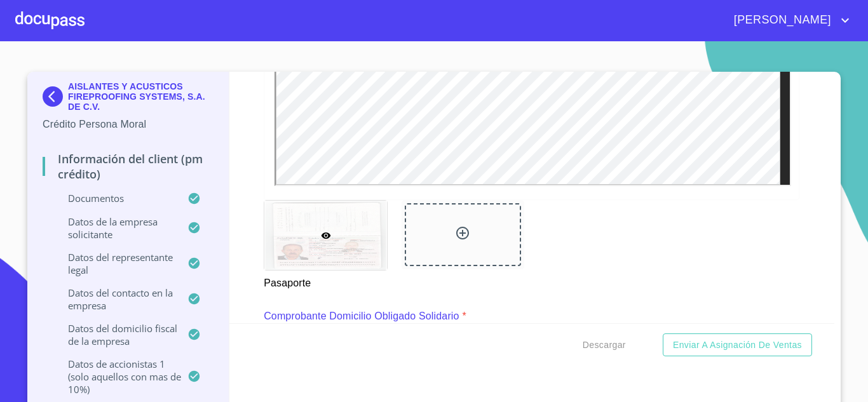 The height and width of the screenshot is (402, 868). Describe the element at coordinates (115, 334) in the screenshot. I see `p: Datos del domicilio fiscal de la empresa` at that location.